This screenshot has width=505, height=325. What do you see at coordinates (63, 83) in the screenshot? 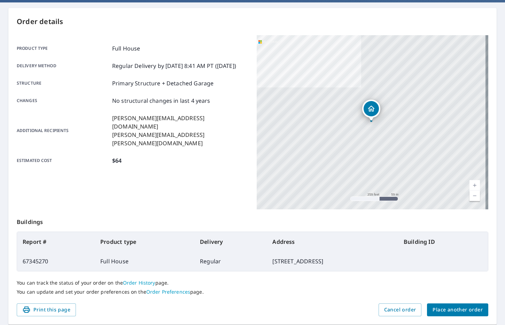
I see `p: Structure` at bounding box center [63, 83].